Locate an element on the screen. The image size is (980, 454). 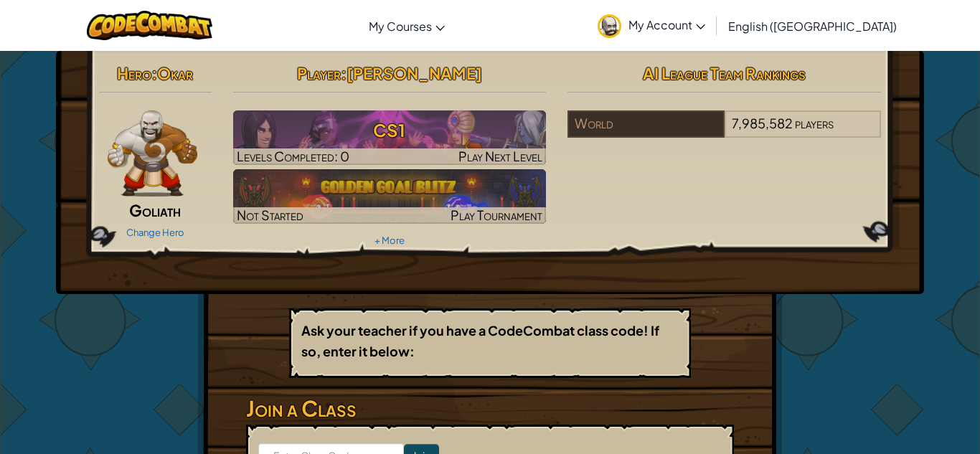
a: Not StartedPlay Tournament is located at coordinates (389, 197).